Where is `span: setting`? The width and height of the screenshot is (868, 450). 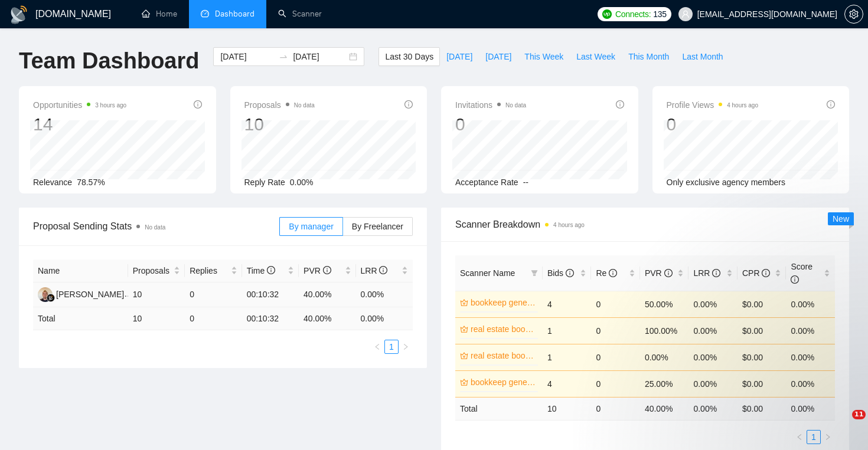
span: setting is located at coordinates (854, 14).